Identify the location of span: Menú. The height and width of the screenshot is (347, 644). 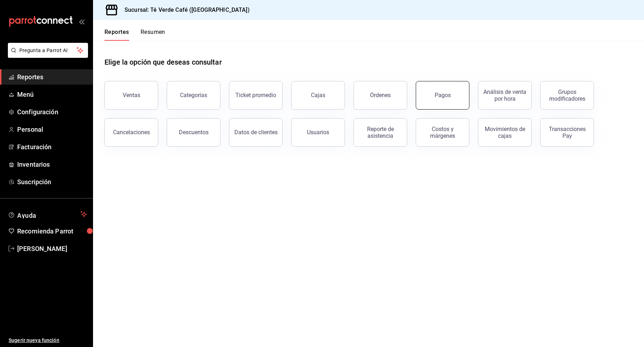
(52, 94).